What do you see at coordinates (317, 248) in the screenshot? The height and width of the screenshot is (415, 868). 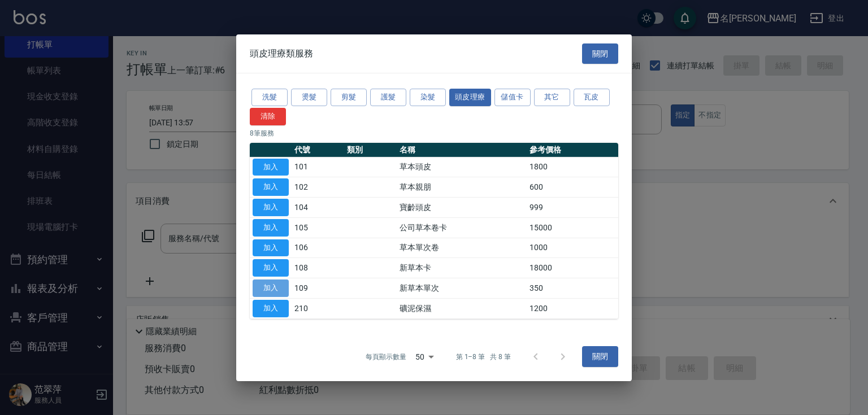 I see `td: 106` at bounding box center [317, 248].